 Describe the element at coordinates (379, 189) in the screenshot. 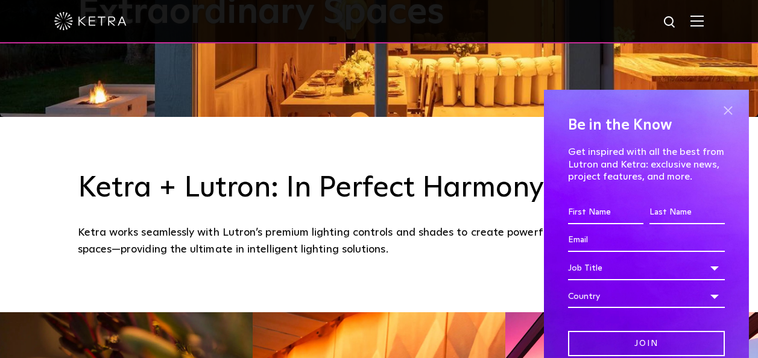

I see `h3: Ketra + Lutron: In Perfect Harmony` at that location.